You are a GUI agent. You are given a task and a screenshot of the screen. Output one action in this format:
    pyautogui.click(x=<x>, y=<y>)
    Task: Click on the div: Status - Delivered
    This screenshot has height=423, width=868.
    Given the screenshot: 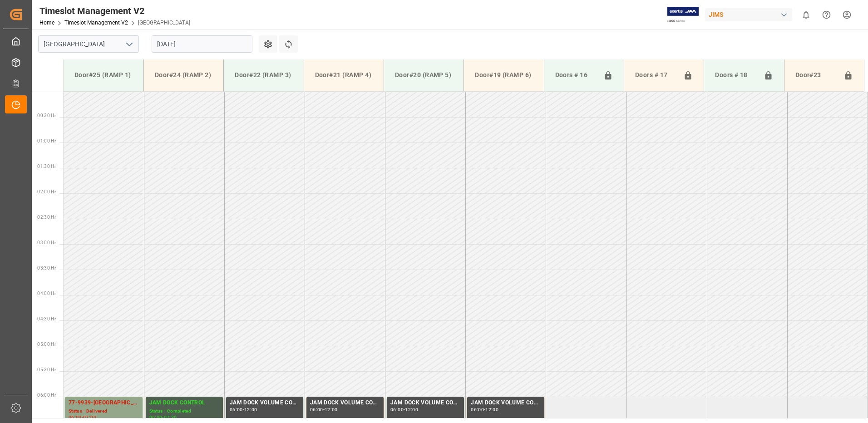 What is the action you would take?
    pyautogui.click(x=104, y=411)
    